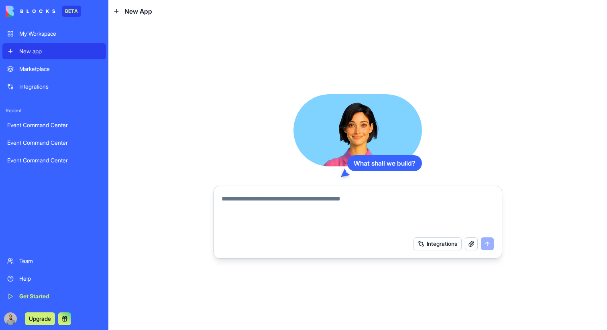 The image size is (607, 330). Describe the element at coordinates (60, 51) in the screenshot. I see `div: New app` at that location.